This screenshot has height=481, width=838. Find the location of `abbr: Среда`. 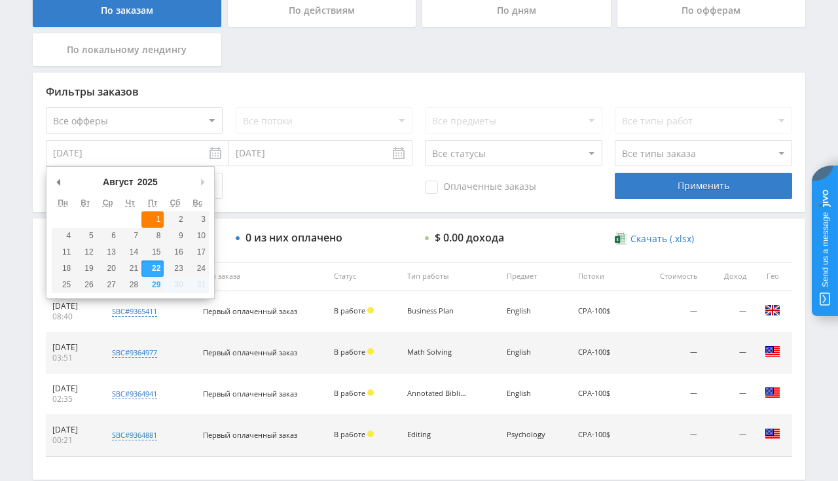

abbr: Среда is located at coordinates (108, 203).